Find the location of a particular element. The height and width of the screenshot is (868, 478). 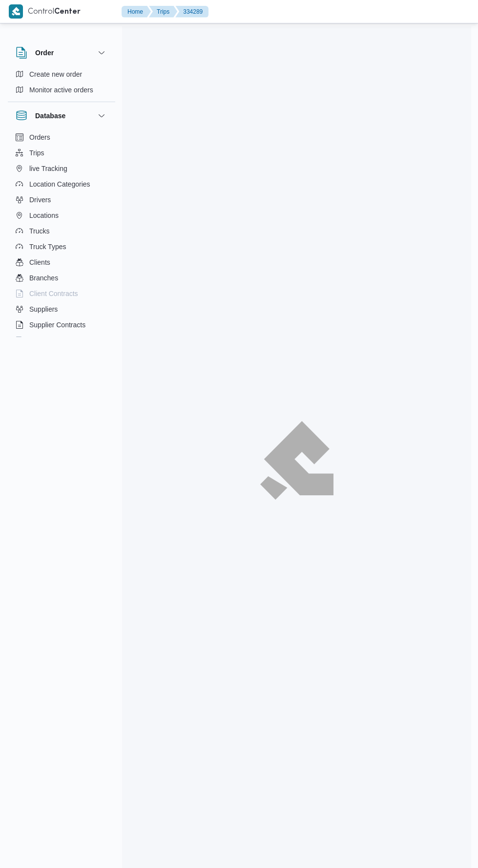

button: Monitor active orders is located at coordinates (61, 90).